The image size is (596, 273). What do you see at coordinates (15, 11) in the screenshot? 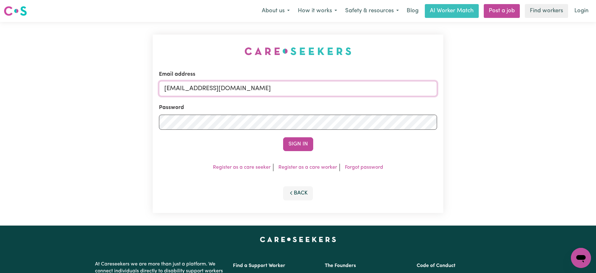
I see `a: Careseekers logo` at bounding box center [15, 11].